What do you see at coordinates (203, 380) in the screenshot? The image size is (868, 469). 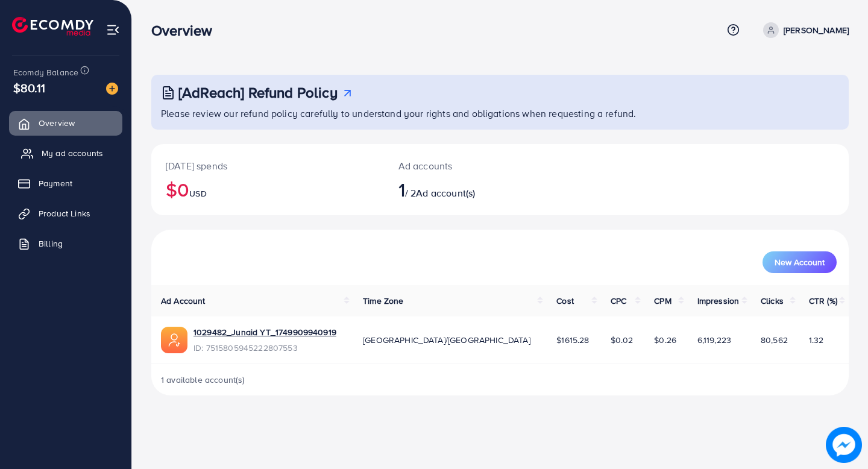 I see `span: 1 available account(s)` at bounding box center [203, 380].